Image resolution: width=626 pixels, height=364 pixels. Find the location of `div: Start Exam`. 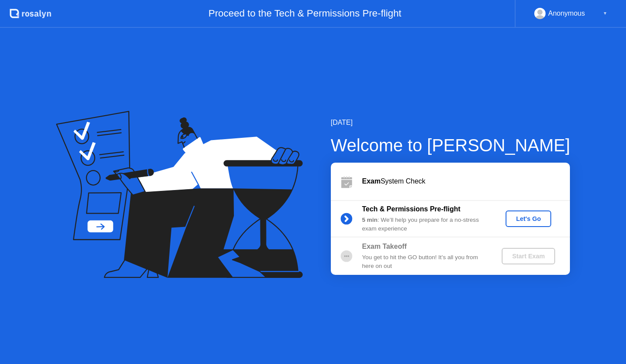

div: Start Exam is located at coordinates (528, 256).